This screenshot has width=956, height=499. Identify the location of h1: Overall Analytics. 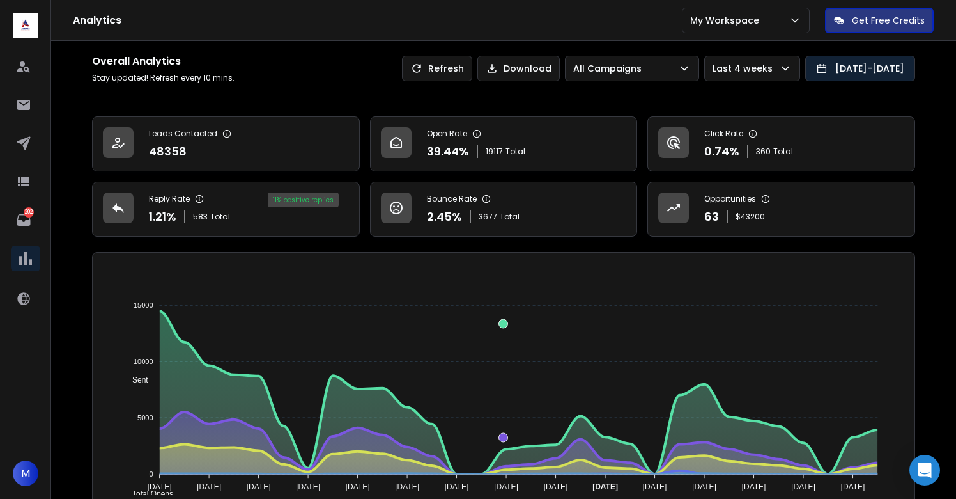
(163, 61).